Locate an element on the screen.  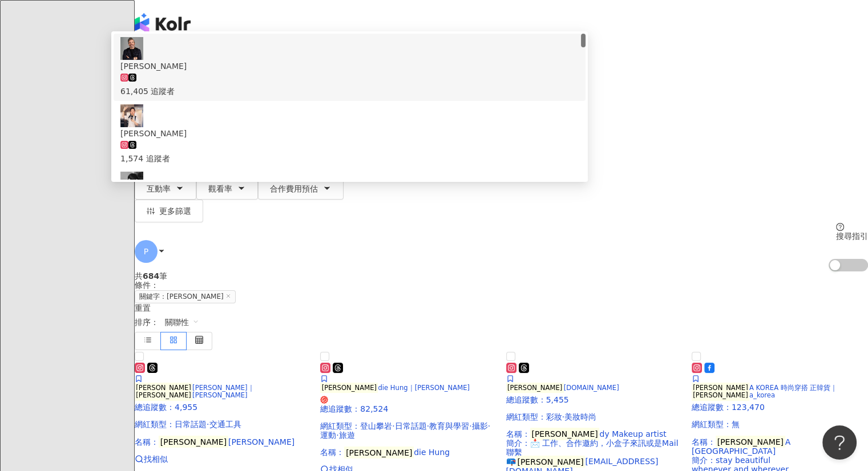
span: 📩 工作、合作邀約，小盒子來訊或是Mail聯繫 📪 is located at coordinates (592, 452).